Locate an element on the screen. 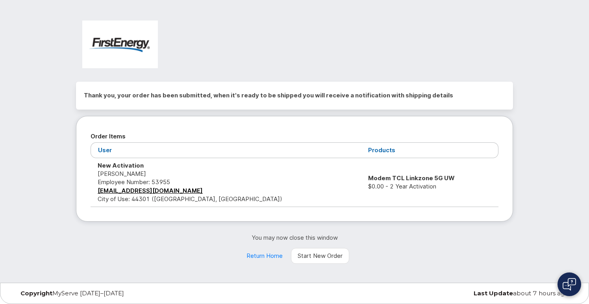 The width and height of the screenshot is (589, 304). strong: Modem TCL Linkzone 5G UW is located at coordinates (412, 178).